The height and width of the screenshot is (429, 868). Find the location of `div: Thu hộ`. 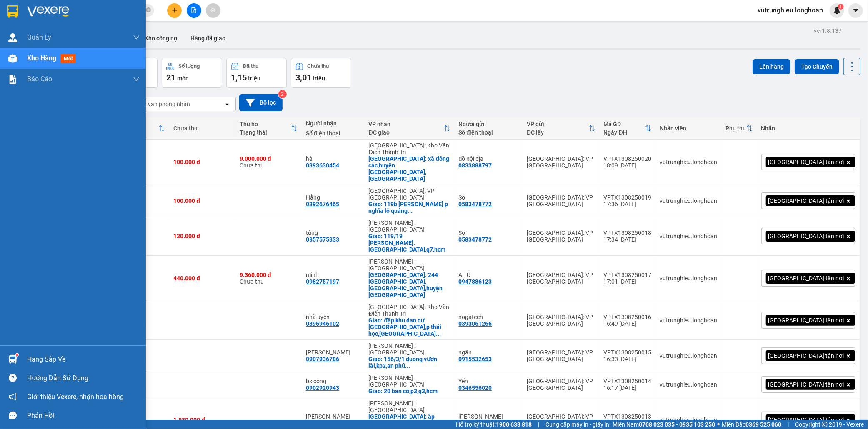

div: Thu hộ is located at coordinates (265, 124).